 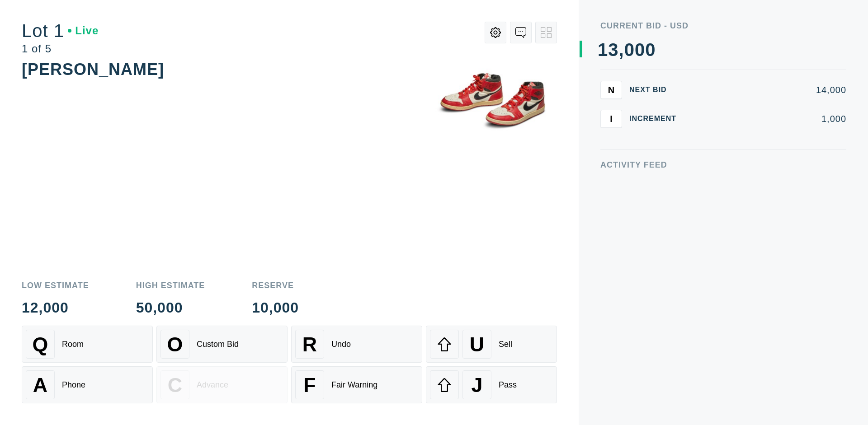 What do you see at coordinates (508, 384) in the screenshot?
I see `div: Pass` at bounding box center [508, 384].